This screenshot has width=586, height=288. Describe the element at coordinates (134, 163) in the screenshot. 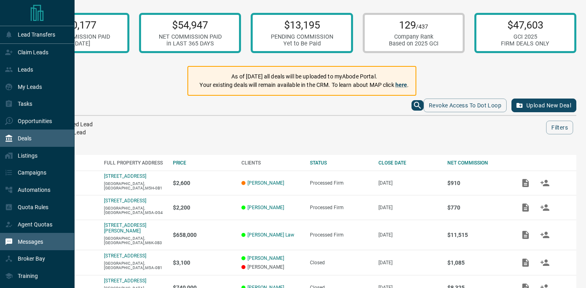

I see `div: FULL PROPERTY ADDRESS` at that location.